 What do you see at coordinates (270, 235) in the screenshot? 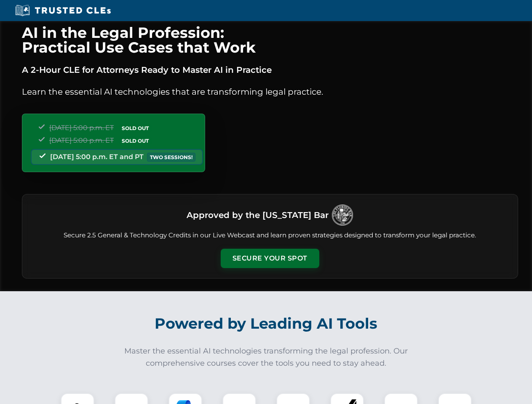
I see `p: Secure 2.5 General & Technology Credits in our Live Webcast and learn proven strategies designed ...` at bounding box center [270, 235].